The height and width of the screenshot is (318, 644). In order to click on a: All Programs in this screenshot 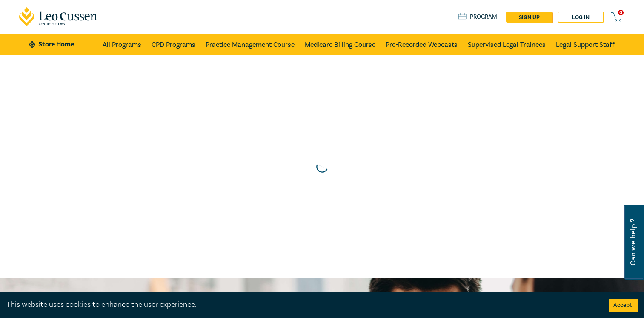, I will do `click(122, 44)`.